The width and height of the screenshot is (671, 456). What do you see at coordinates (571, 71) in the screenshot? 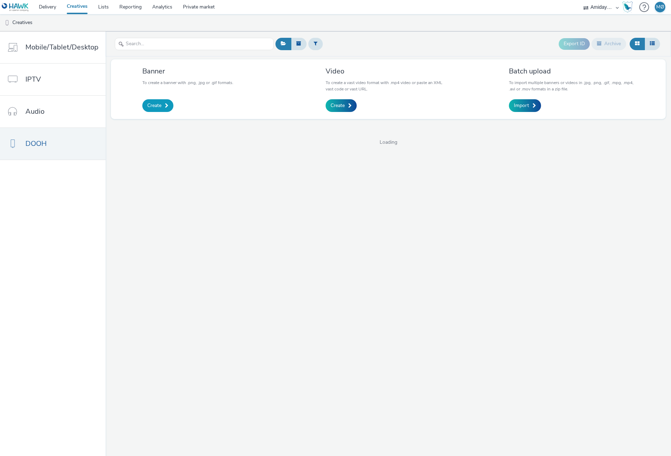
I see `h3: Batch upload` at bounding box center [571, 71].